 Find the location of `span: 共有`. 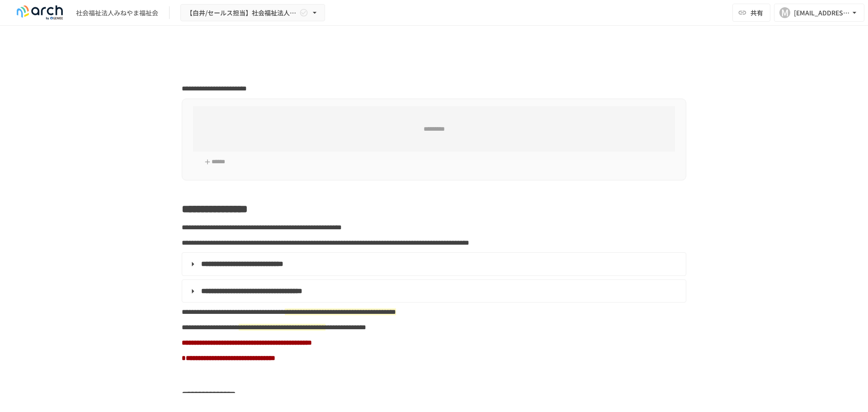

span: 共有 is located at coordinates (757, 13).